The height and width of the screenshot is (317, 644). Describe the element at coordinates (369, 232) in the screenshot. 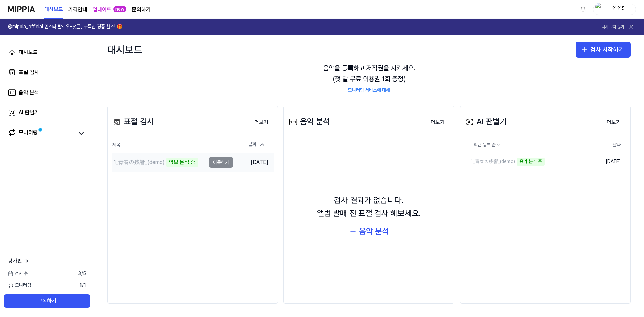

I see `button: 음악 분석` at that location.